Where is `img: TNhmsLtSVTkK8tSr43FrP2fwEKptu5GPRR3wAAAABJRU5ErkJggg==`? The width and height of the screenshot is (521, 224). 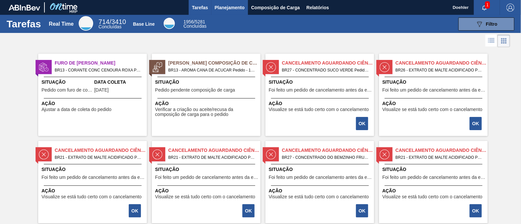 img: TNhmsLtSVTkK8tSr43FrP2fwEKptu5GPRR3wAAAABJRU5ErkJggg== is located at coordinates (24, 8).